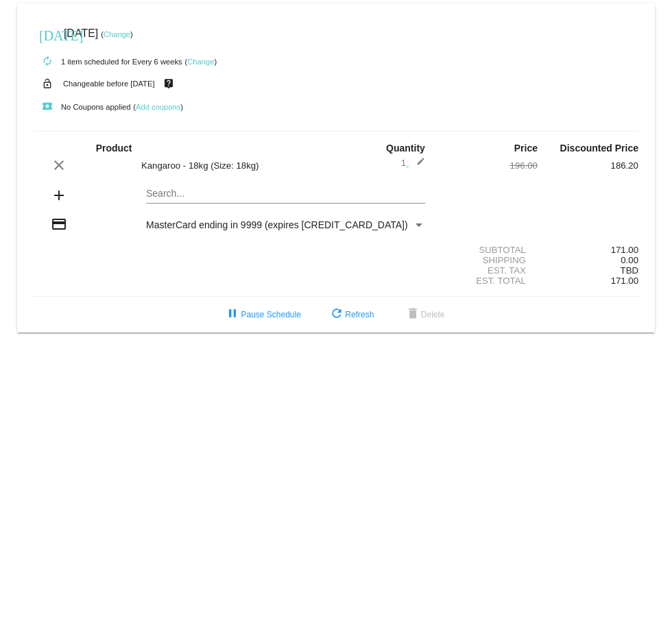  Describe the element at coordinates (108, 62) in the screenshot. I see `small: 1 item scheduled for Every 6 weeks` at that location.